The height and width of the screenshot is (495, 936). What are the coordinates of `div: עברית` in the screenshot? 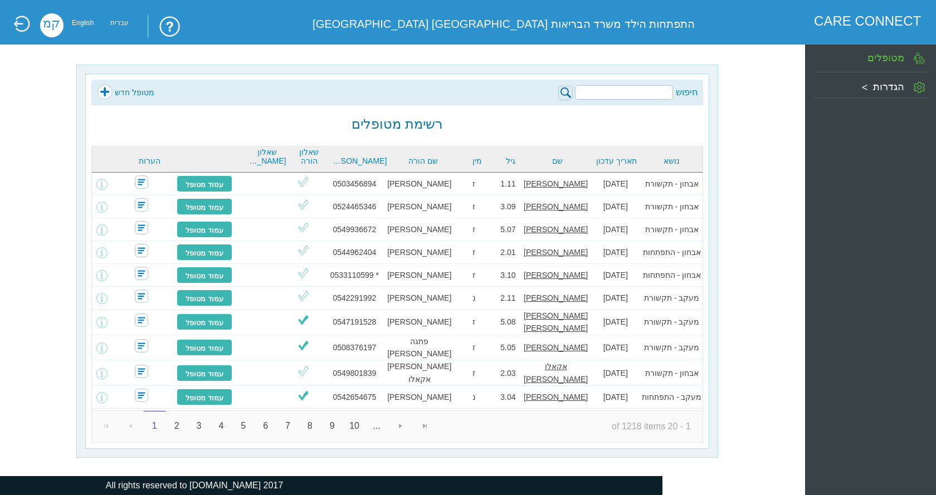 It's located at (119, 23).